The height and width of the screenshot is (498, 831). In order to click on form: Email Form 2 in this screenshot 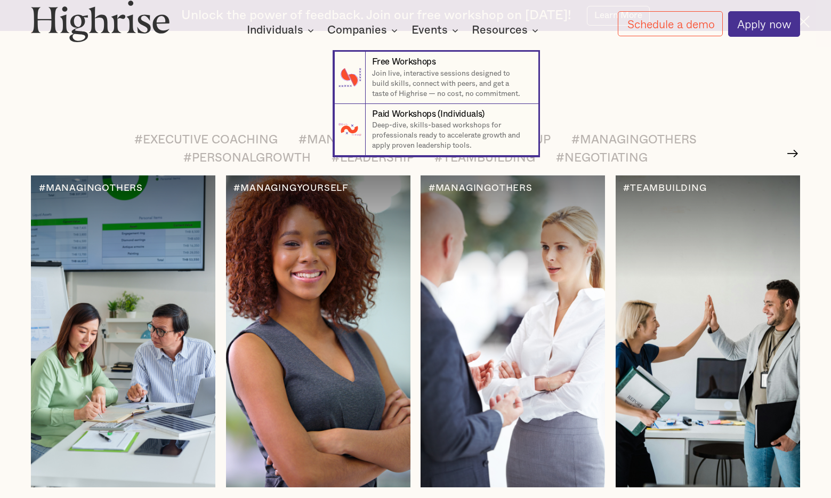, I will do `click(415, 151)`.